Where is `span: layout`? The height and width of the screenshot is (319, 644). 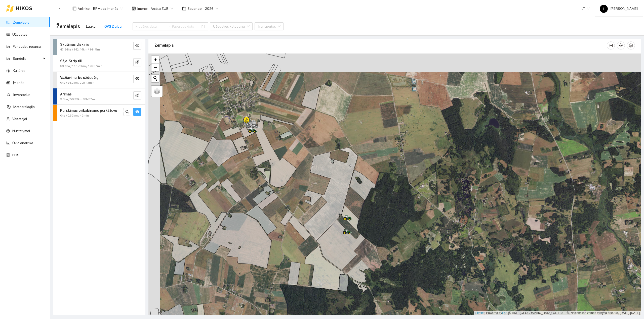
span: layout is located at coordinates (74, 9).